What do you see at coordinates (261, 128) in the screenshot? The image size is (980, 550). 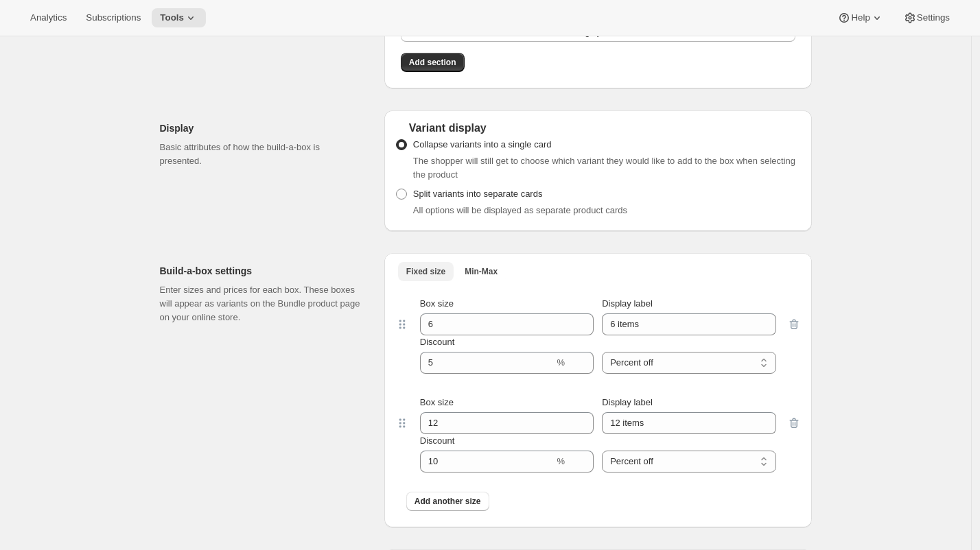 I see `h2: Display` at bounding box center [261, 128].